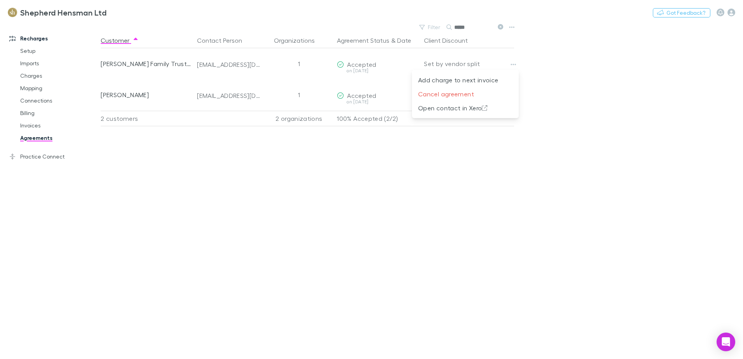  What do you see at coordinates (465, 94) in the screenshot?
I see `p: Cancel agreement` at bounding box center [465, 94].